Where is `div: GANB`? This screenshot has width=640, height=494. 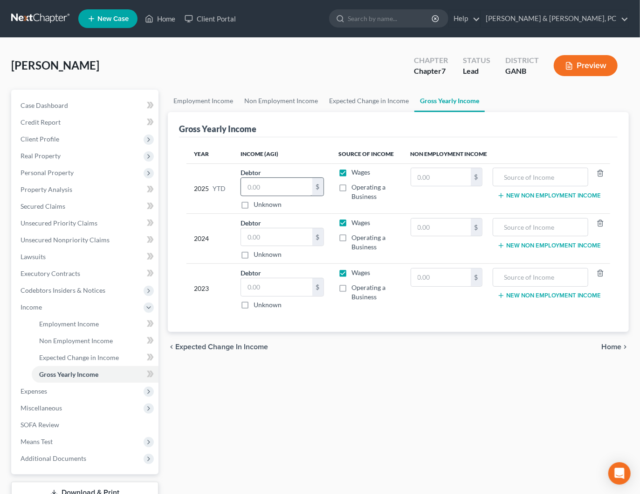 div: GANB is located at coordinates (522, 71).